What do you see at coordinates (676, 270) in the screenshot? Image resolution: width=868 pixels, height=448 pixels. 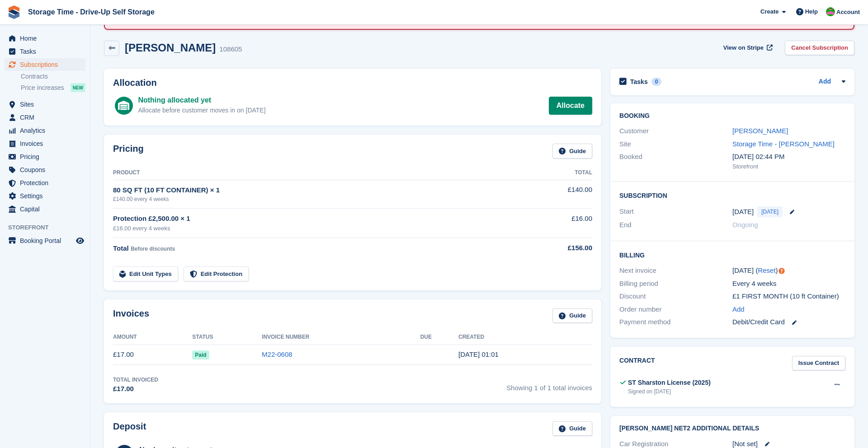 I see `div: Next invoice` at bounding box center [676, 270].